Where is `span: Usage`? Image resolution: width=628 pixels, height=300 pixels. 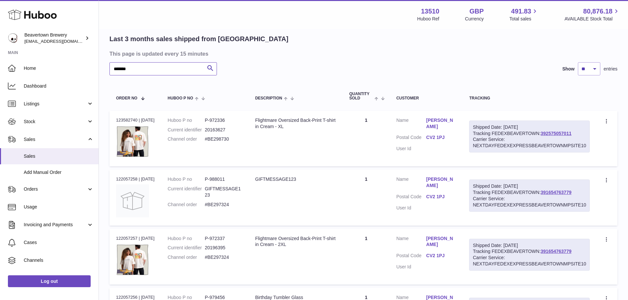 span: Usage is located at coordinates (59, 207).